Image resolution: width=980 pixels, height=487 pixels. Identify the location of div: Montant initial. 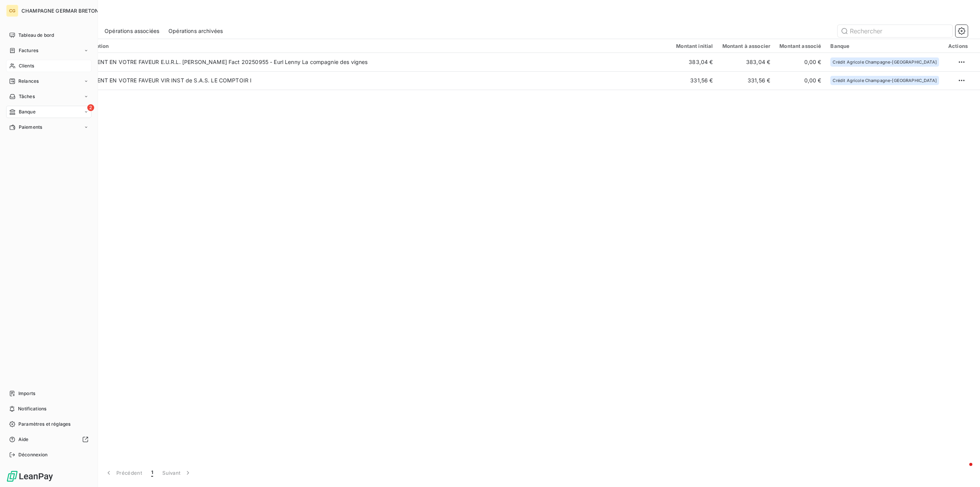
(694, 46).